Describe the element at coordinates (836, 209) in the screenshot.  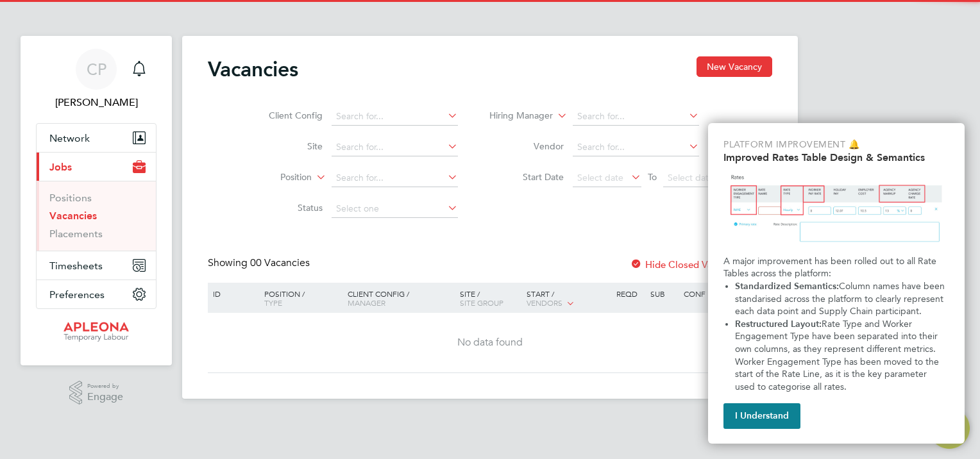
I see `img: Updated Rates Table Design & Semantics` at that location.